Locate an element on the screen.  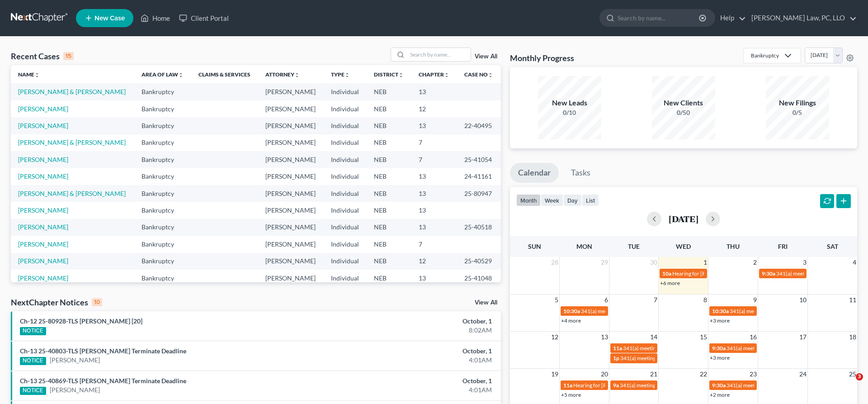
span: 12 is located at coordinates (555, 337).